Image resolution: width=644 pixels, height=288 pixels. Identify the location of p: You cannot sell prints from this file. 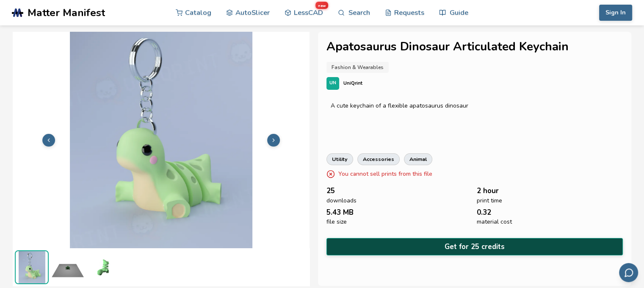
(385, 174).